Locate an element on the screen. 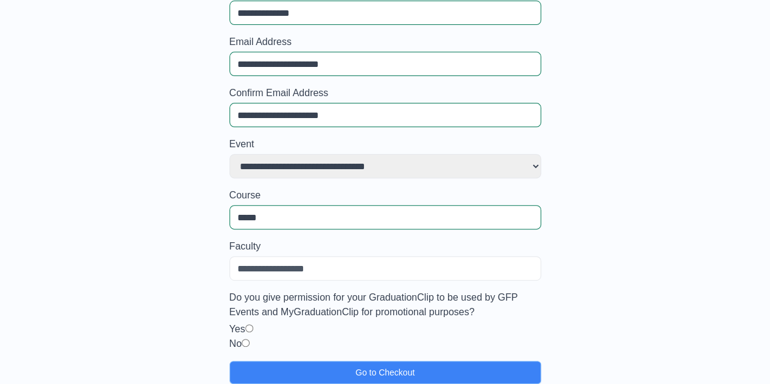  label: No is located at coordinates (235, 343).